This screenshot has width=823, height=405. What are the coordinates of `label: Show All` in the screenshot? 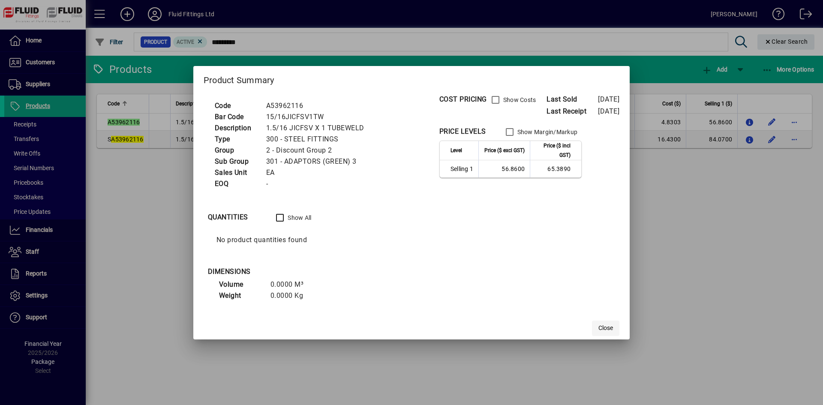 It's located at (298, 218).